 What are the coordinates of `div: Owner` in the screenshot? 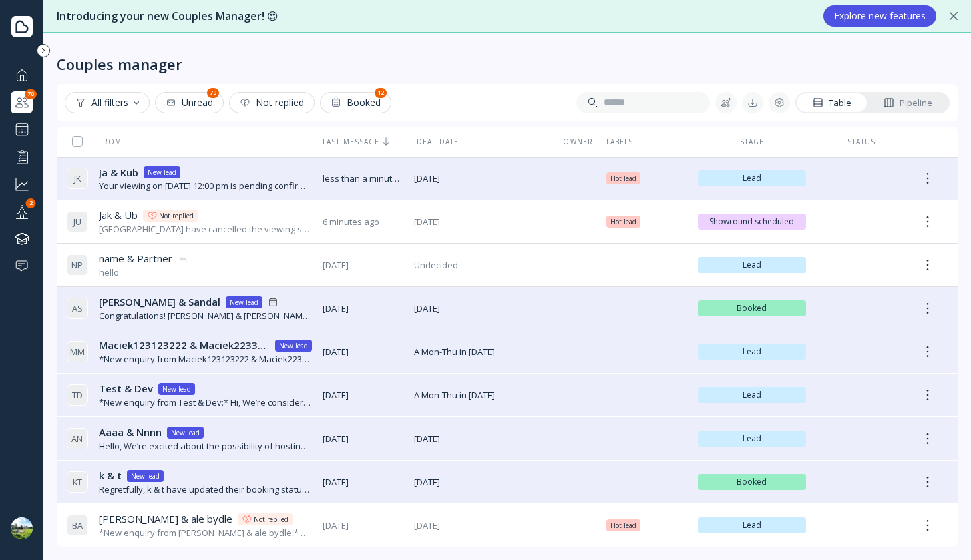 It's located at (577, 142).